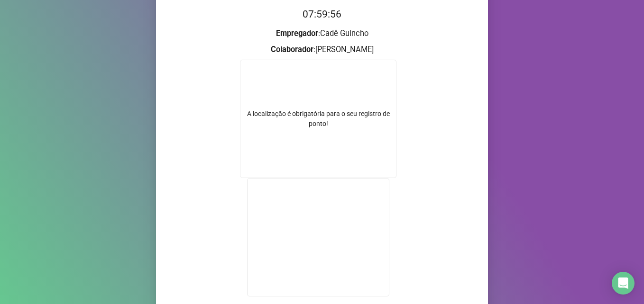 This screenshot has width=644, height=304. Describe the element at coordinates (318, 119) in the screenshot. I see `div: A localização é obrigatória para o seu registro de ponto!` at that location.